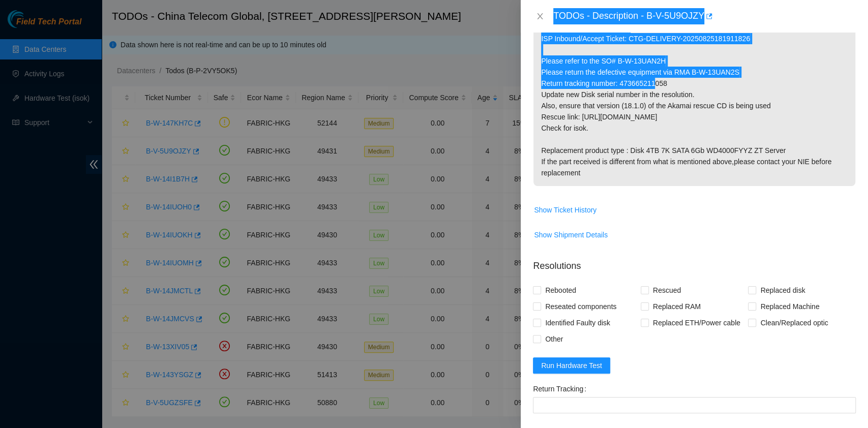 This screenshot has width=868, height=428. I want to click on span: Rebooted, so click(560, 290).